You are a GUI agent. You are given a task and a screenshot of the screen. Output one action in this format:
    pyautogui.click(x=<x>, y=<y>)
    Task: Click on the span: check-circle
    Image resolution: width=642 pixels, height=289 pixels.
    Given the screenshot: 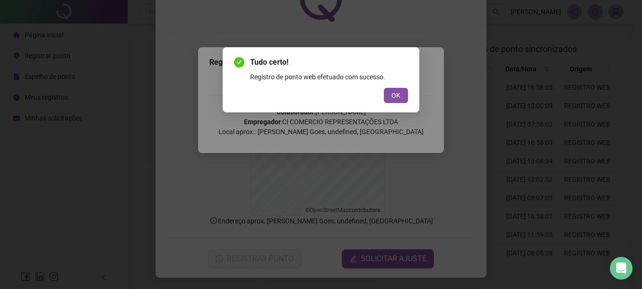 What is the action you would take?
    pyautogui.click(x=239, y=62)
    